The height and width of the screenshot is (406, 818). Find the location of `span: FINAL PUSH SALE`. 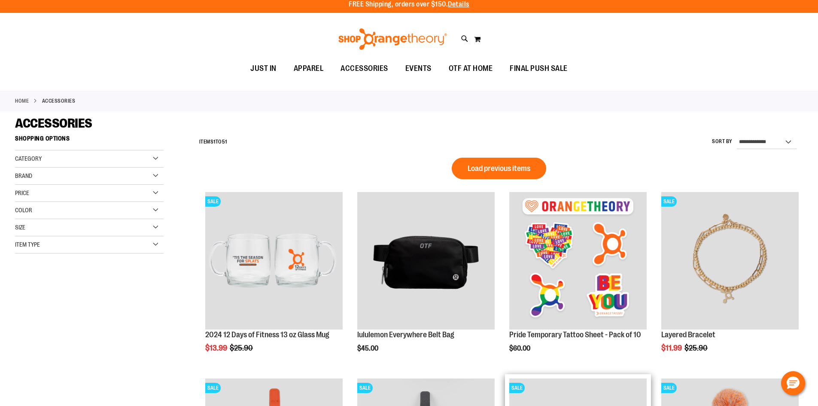

span: FINAL PUSH SALE is located at coordinates (538, 68).